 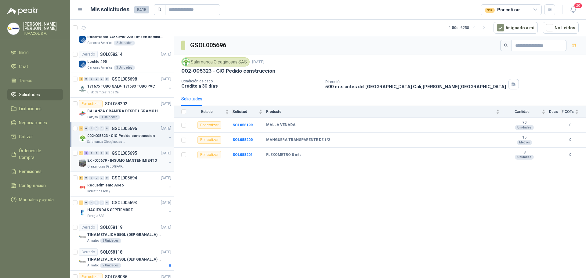 I want to click on div: Solicitudes, so click(x=192, y=99).